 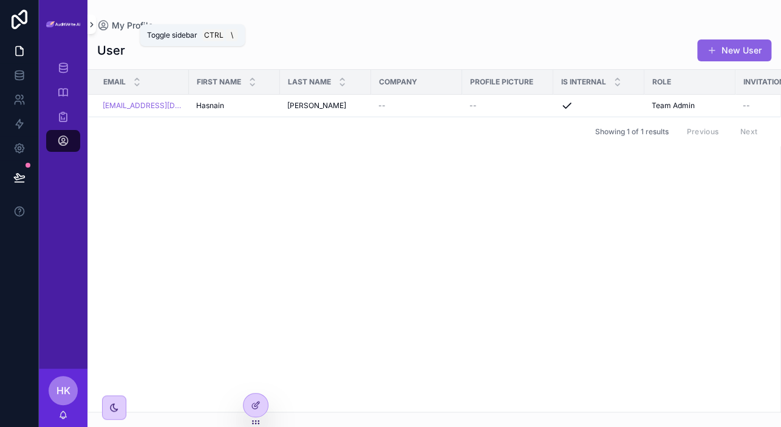 What do you see at coordinates (631, 132) in the screenshot?
I see `span: Showing 1 of 1 results` at bounding box center [631, 132].